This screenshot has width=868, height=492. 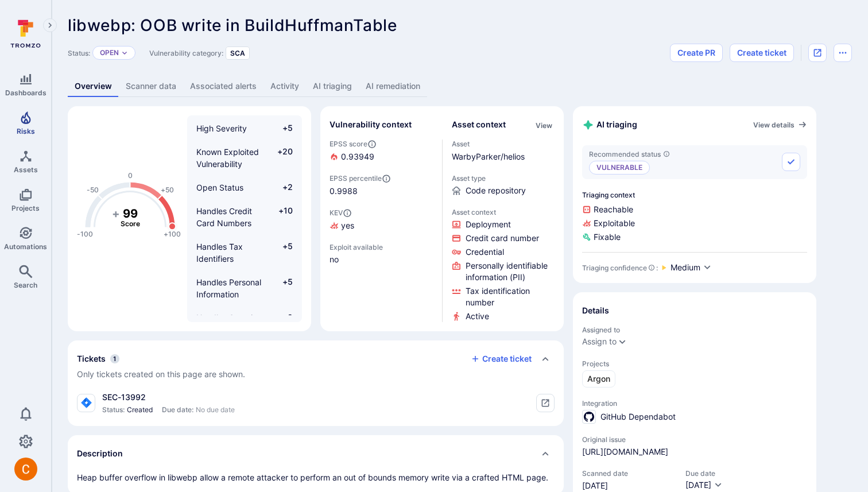 What do you see at coordinates (316, 364) in the screenshot?
I see `div: Collapse` at bounding box center [316, 364].